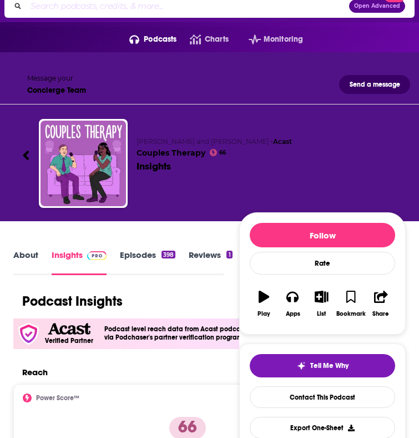 The image size is (419, 438). I want to click on div: Insights, so click(154, 166).